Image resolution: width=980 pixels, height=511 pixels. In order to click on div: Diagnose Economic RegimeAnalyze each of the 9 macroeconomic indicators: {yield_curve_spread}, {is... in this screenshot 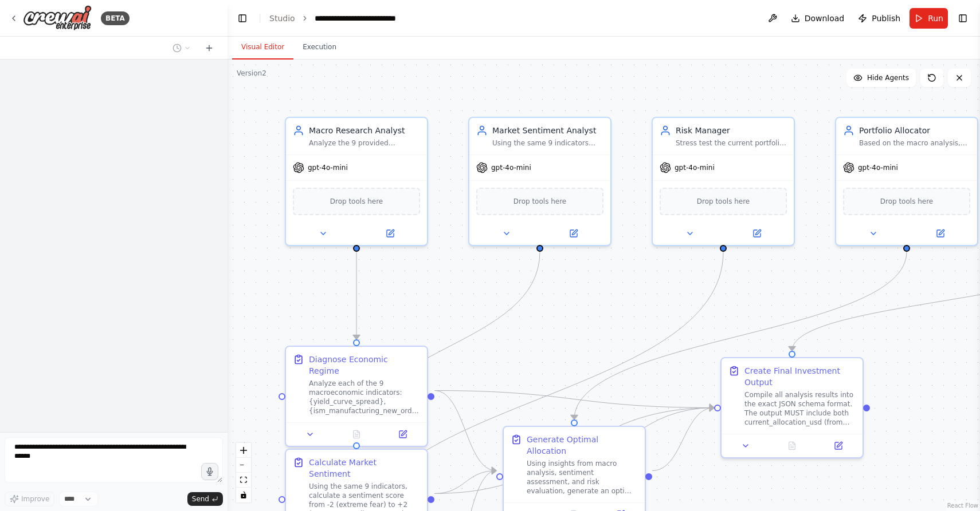, I will do `click(356, 396)`.